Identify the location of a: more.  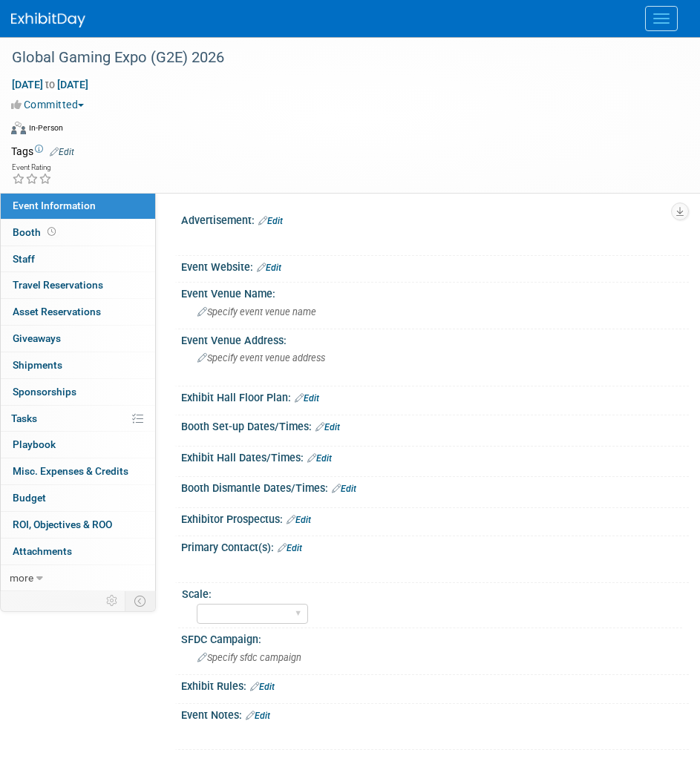
(78, 578).